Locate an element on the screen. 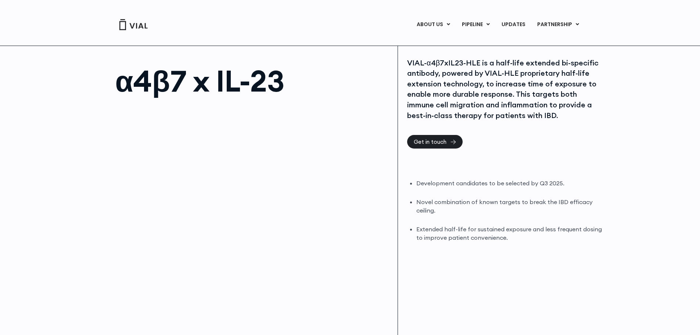 The height and width of the screenshot is (335, 700). a: ABOUT USMenu Toggle is located at coordinates (433, 25).